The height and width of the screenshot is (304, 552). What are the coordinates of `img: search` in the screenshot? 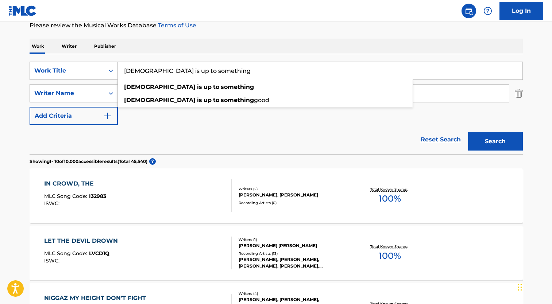 It's located at (469, 11).